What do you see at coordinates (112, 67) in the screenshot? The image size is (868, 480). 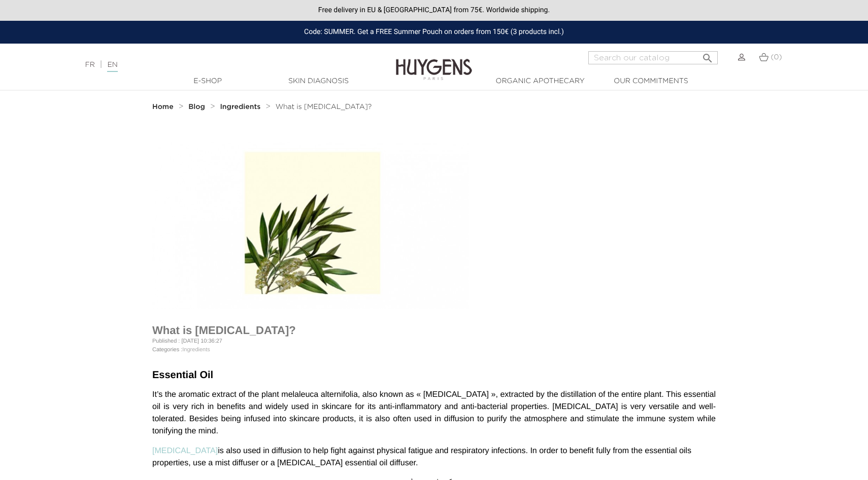 I see `a: EN` at bounding box center [112, 67].